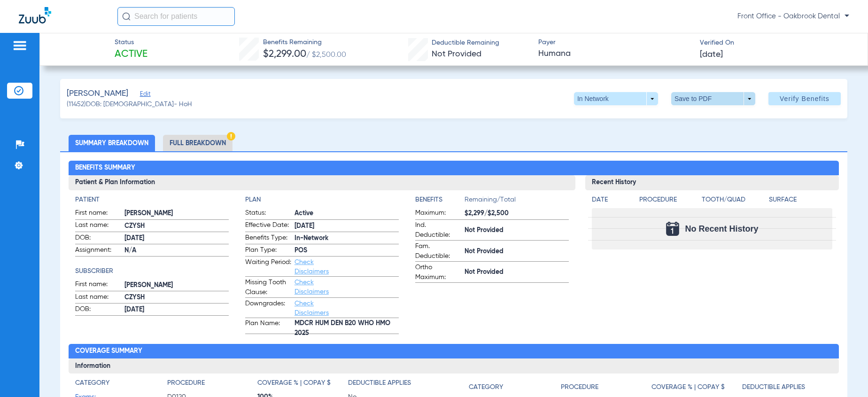  I want to click on span: Verify Benefits, so click(805, 99).